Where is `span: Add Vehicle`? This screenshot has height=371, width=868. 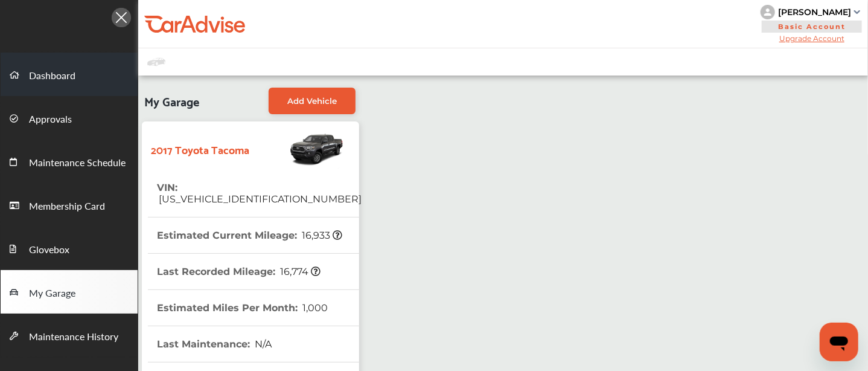
span: Add Vehicle is located at coordinates (312, 100).